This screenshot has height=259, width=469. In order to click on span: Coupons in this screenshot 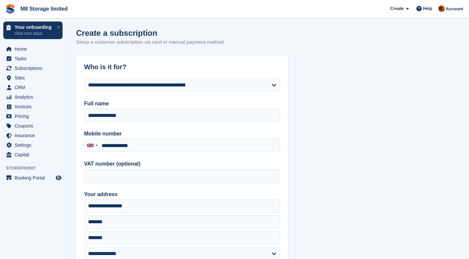, I will do `click(34, 126)`.